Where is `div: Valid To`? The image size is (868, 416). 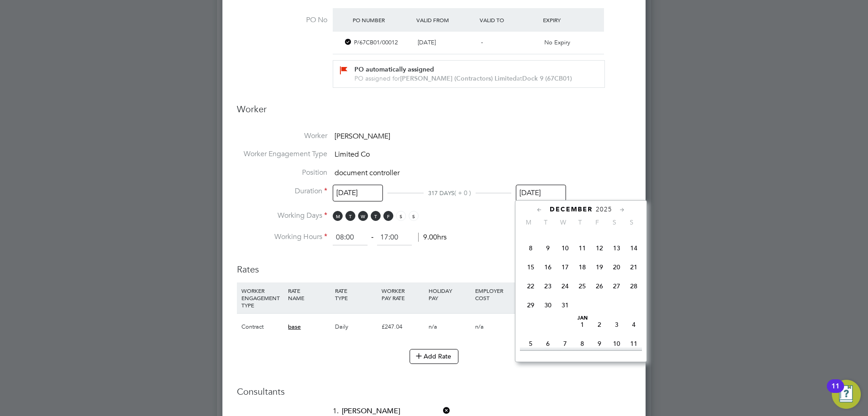
div: Valid To is located at coordinates (509, 20).